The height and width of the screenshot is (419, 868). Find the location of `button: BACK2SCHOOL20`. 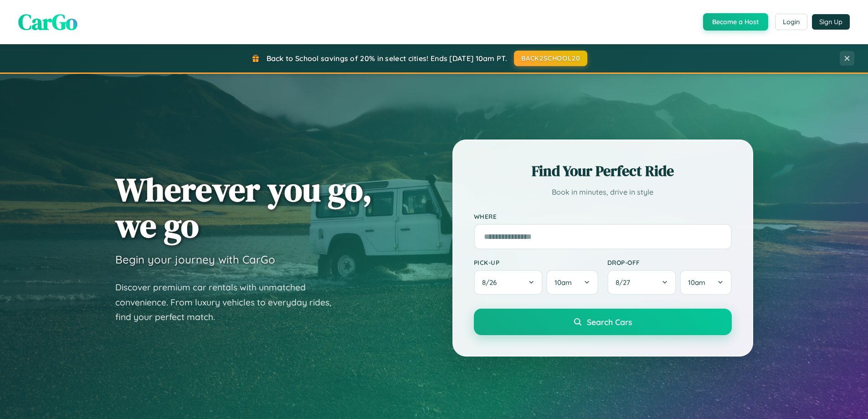

button: BACK2SCHOOL20 is located at coordinates (551, 59).